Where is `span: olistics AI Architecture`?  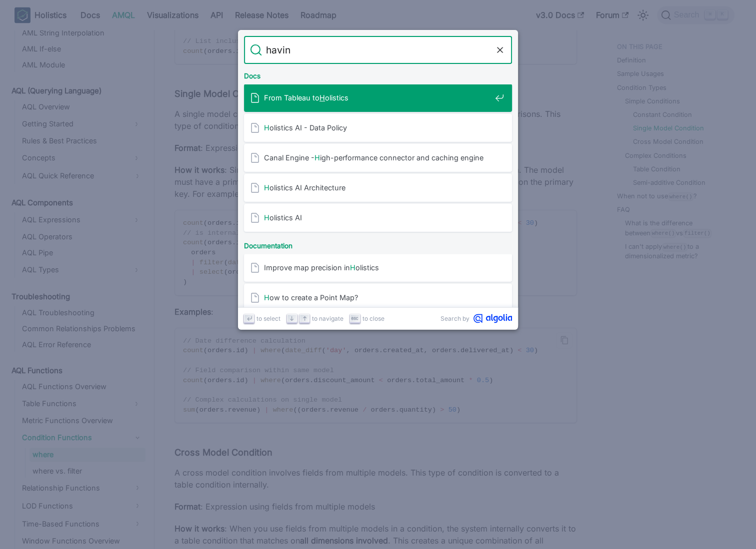
span: olistics AI Architecture is located at coordinates (377, 187).